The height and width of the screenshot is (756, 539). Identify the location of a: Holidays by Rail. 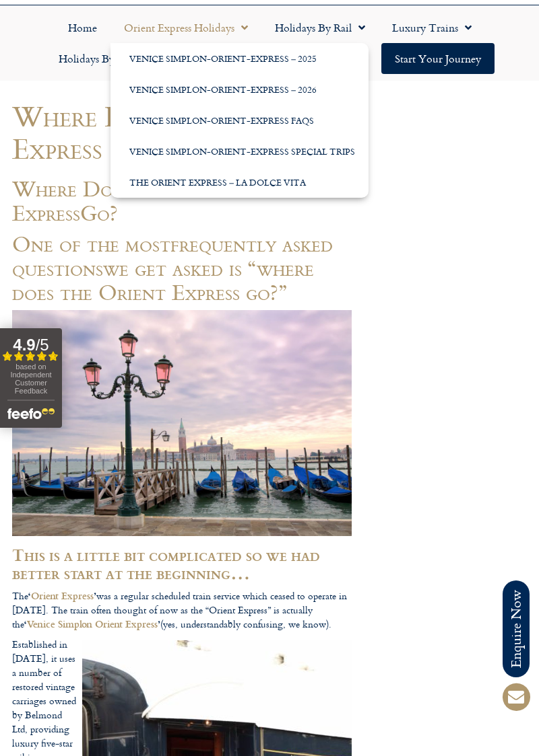
(320, 28).